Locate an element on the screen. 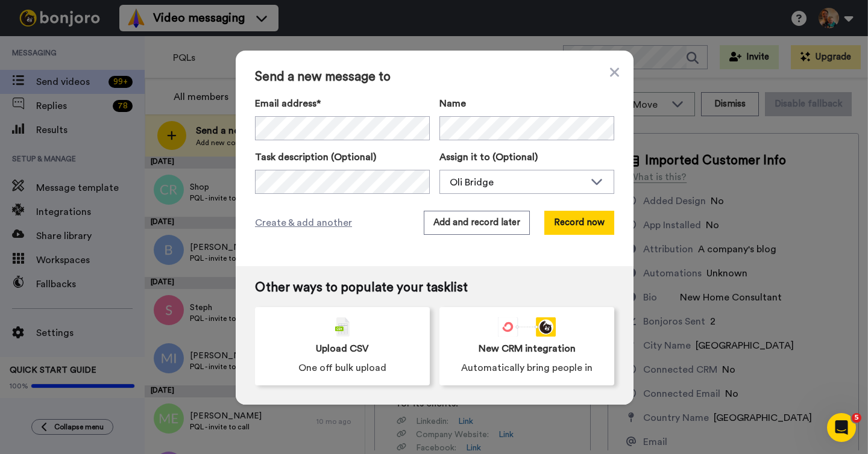 The height and width of the screenshot is (454, 868). span: 5 is located at coordinates (857, 418).